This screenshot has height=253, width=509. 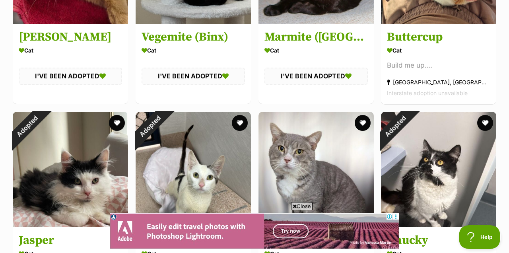 What do you see at coordinates (70, 170) in the screenshot?
I see `img: Jasper` at bounding box center [70, 170].